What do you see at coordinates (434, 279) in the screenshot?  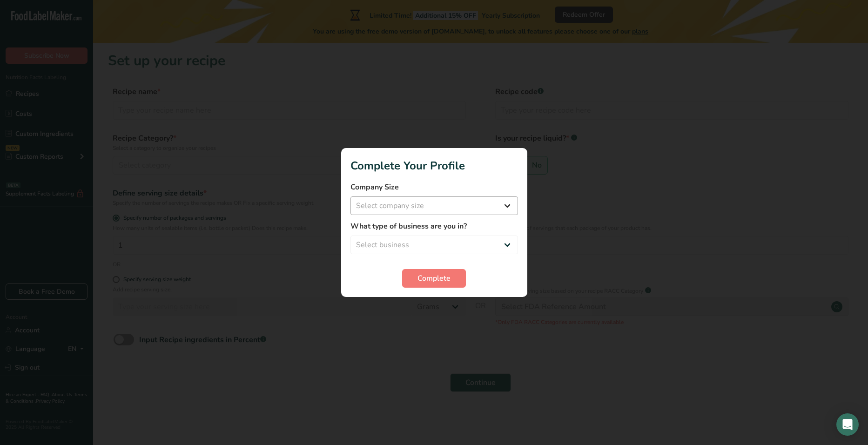 I see `span: Complete` at bounding box center [434, 279].